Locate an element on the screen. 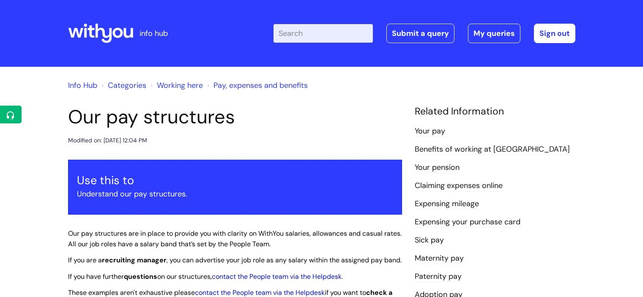 The image size is (643, 297). p: info hub is located at coordinates (153, 33).